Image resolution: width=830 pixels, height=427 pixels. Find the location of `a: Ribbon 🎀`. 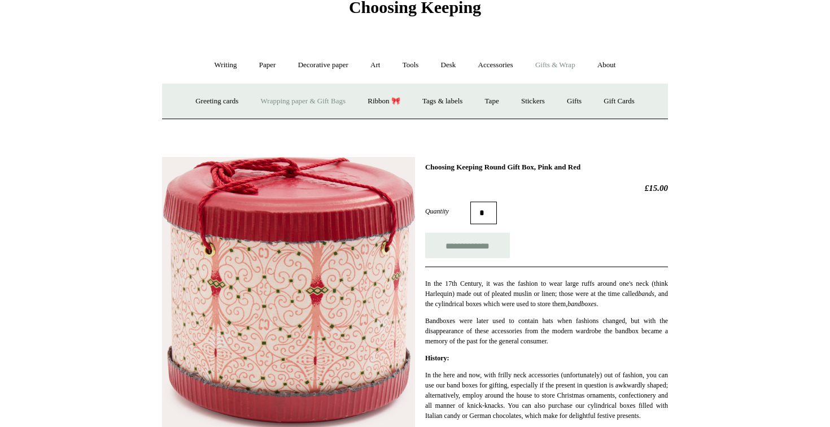

a: Ribbon 🎀 is located at coordinates (384, 101).